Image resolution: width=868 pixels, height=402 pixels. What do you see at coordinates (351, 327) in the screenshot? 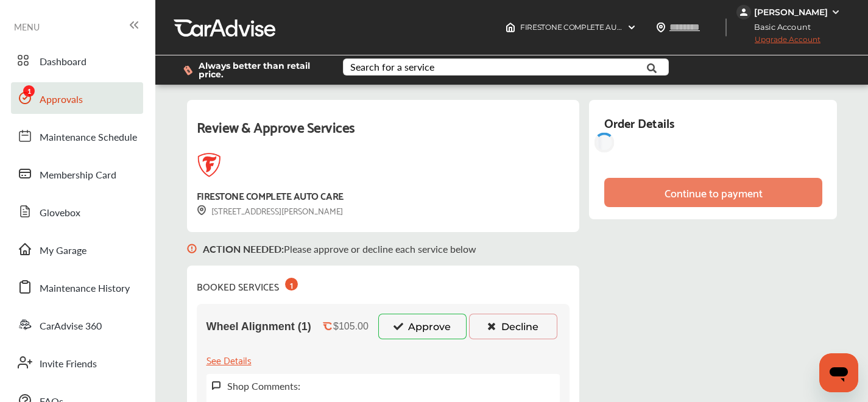
I see `div: $105.00` at bounding box center [351, 327].